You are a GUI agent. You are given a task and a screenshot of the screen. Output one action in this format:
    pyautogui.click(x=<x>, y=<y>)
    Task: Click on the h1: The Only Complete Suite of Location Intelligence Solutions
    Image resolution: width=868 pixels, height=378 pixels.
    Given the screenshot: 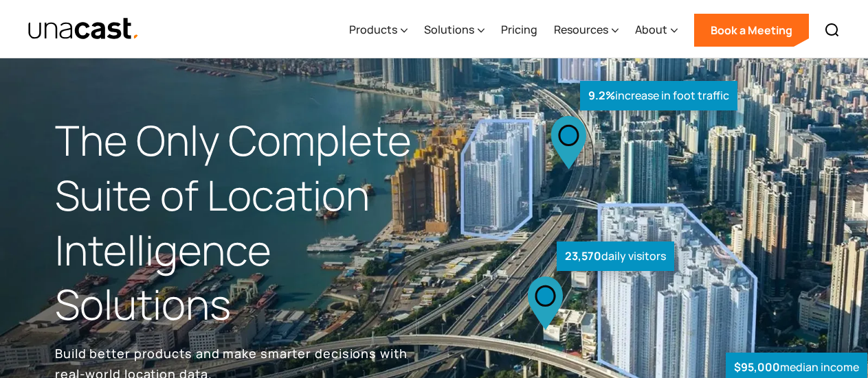 What is the action you would take?
    pyautogui.click(x=245, y=222)
    